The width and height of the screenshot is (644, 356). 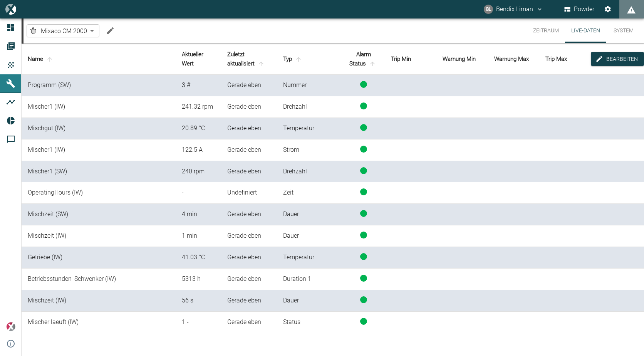 I want to click on th: Alarm Status, so click(x=363, y=59).